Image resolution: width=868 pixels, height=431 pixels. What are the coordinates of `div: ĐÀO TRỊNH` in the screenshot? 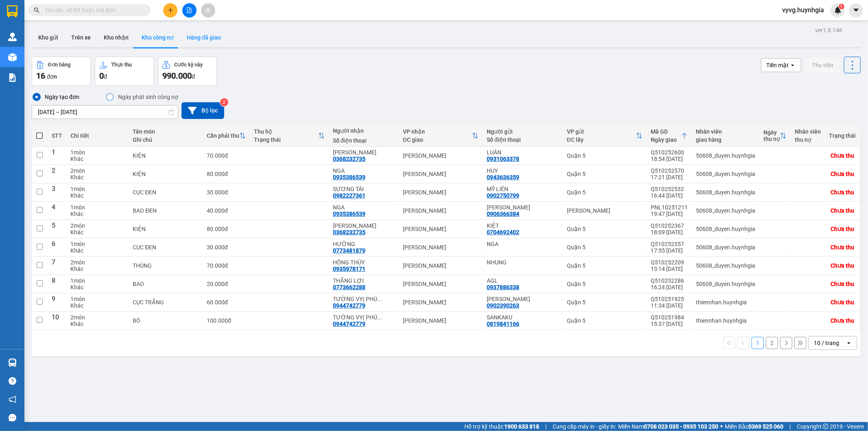 It's located at (523, 299).